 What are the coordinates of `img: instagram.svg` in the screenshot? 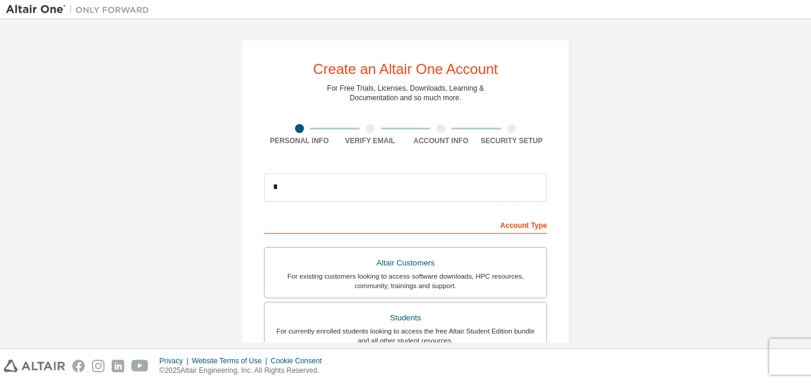 It's located at (98, 366).